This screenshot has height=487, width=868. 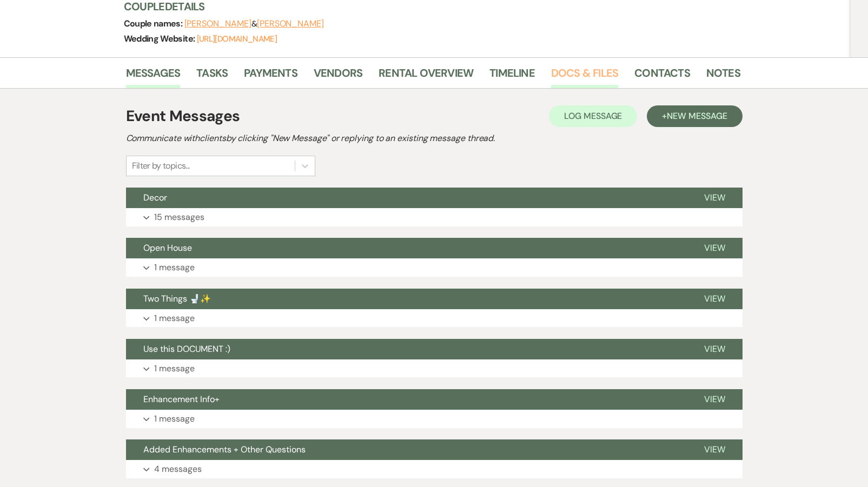 What do you see at coordinates (723, 76) in the screenshot?
I see `a: Notes` at bounding box center [723, 76].